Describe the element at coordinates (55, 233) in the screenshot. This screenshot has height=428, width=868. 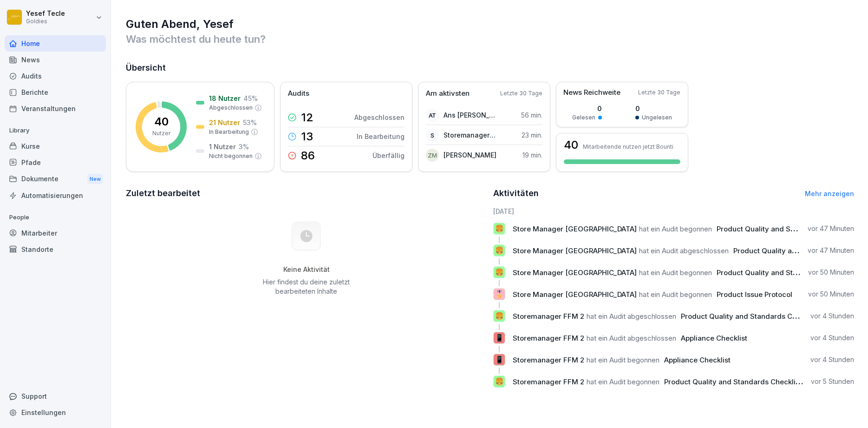
I see `div: Mitarbeiter` at that location.